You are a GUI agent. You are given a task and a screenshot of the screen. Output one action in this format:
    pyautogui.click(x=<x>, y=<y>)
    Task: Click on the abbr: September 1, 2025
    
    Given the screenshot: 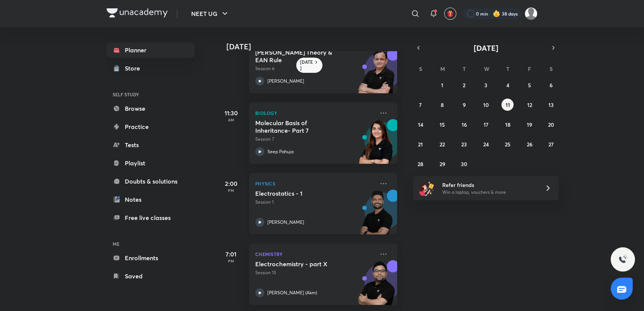 What is the action you would take?
    pyautogui.click(x=442, y=85)
    